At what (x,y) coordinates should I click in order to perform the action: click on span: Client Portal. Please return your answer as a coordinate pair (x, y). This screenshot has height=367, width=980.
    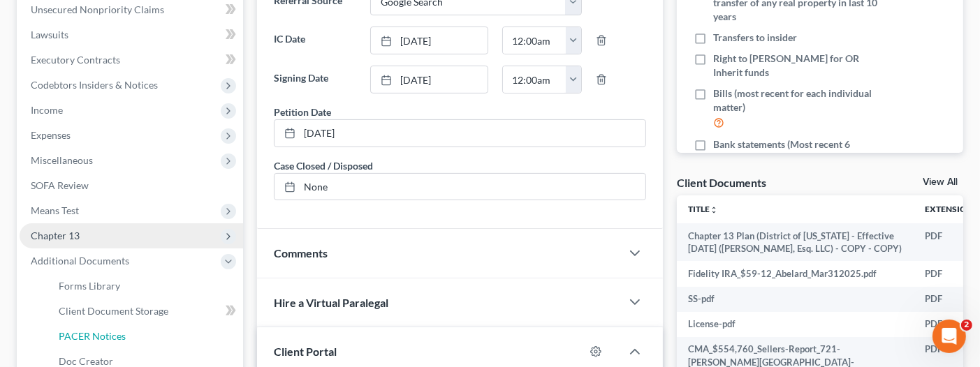
    Looking at the image, I should click on (305, 351).